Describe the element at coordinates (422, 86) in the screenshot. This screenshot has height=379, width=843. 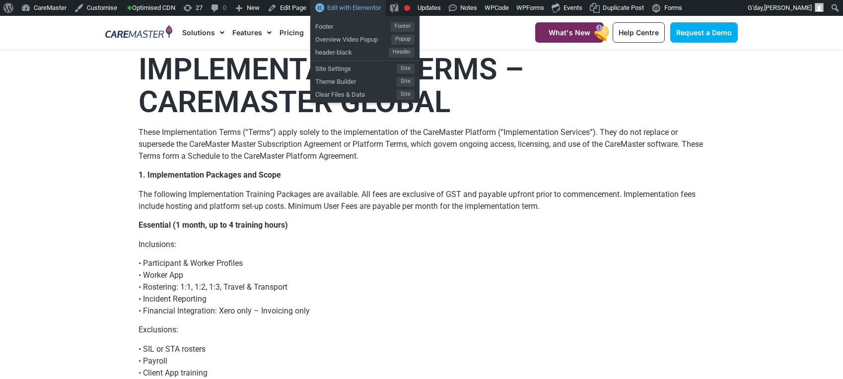
I see `h1: IMPLEMENTATION TERMS – CAREMASTER GLOBAL` at that location.